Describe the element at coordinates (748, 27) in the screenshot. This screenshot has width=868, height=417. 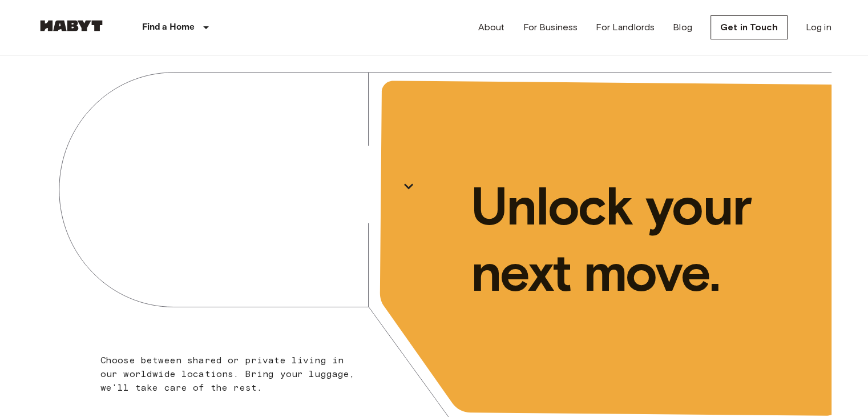
I see `a: Get in Touch` at that location.